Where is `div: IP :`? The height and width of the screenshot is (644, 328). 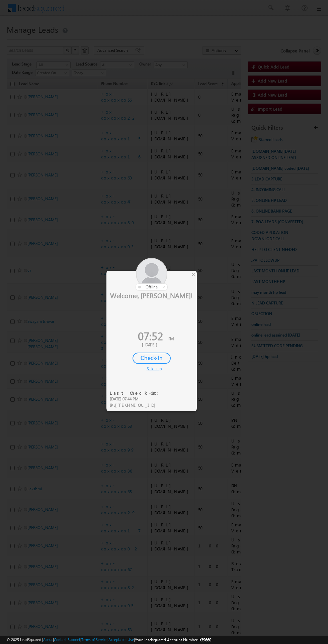
div: IP : is located at coordinates (136, 405).